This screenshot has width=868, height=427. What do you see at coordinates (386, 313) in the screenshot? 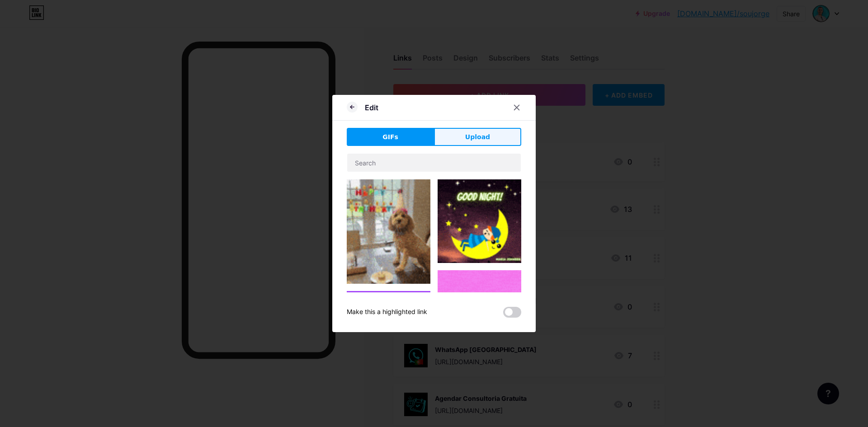
I see `div: Make this a highlighted link` at bounding box center [386, 313].